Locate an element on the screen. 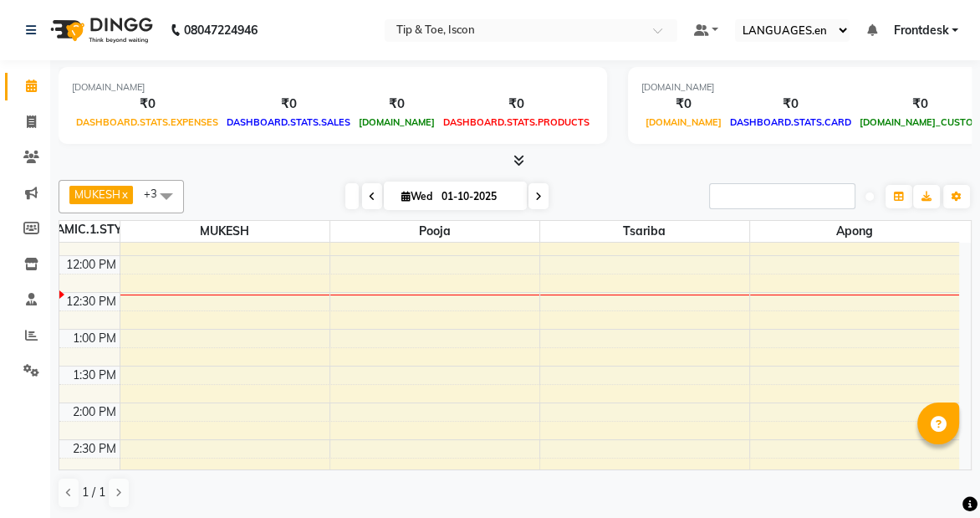 This screenshot has width=980, height=518. span: Frontdesk is located at coordinates (921, 30).